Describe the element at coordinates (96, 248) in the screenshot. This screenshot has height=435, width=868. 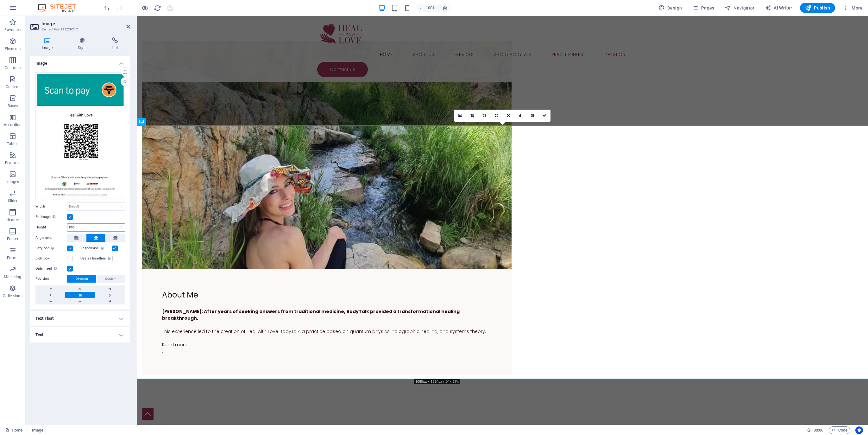
I see `label: Responsive` at that location.